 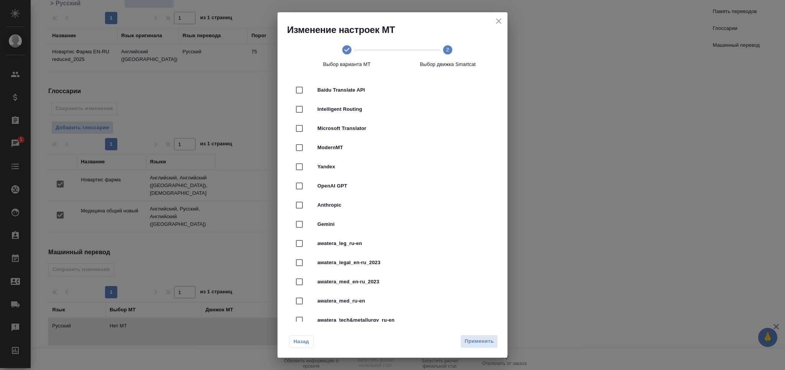 What do you see at coordinates (499, 21) in the screenshot?
I see `button: close` at bounding box center [499, 21].